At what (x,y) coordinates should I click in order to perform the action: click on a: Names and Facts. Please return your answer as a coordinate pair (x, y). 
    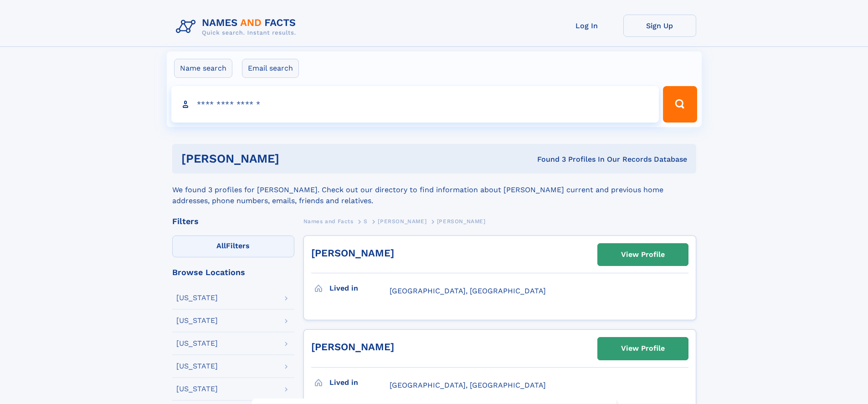
    Looking at the image, I should click on (329, 221).